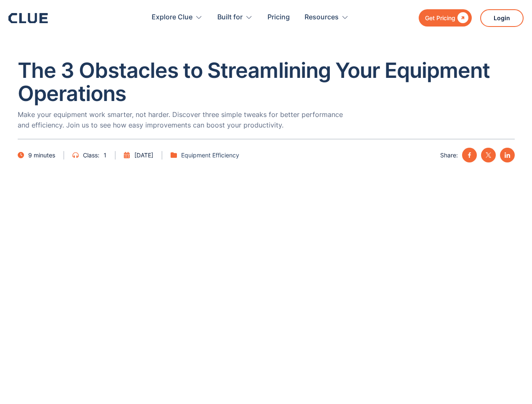 The width and height of the screenshot is (532, 404). Describe the element at coordinates (127, 155) in the screenshot. I see `img: Calendar scheduling icon` at that location.